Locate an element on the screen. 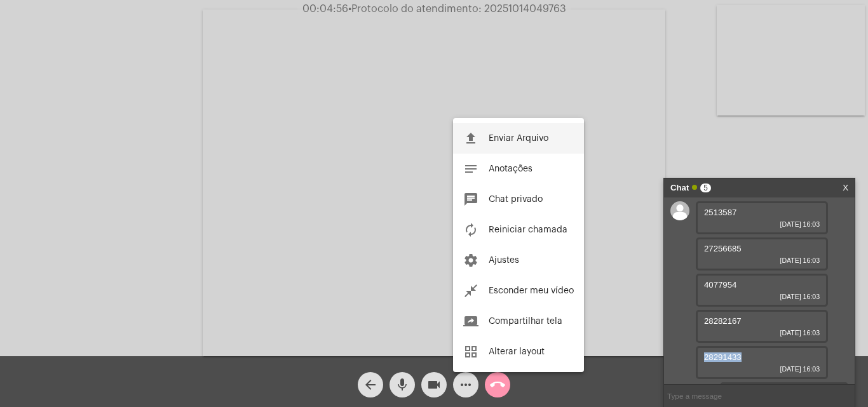  mat-icon: settings is located at coordinates (471, 260).